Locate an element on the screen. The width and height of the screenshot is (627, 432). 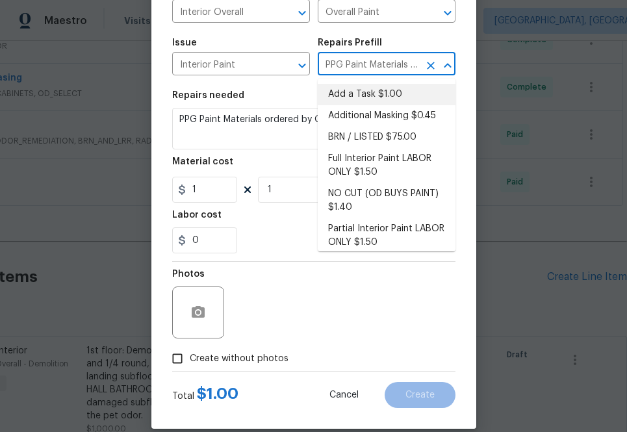
h5: Repairs needed is located at coordinates (208, 96).